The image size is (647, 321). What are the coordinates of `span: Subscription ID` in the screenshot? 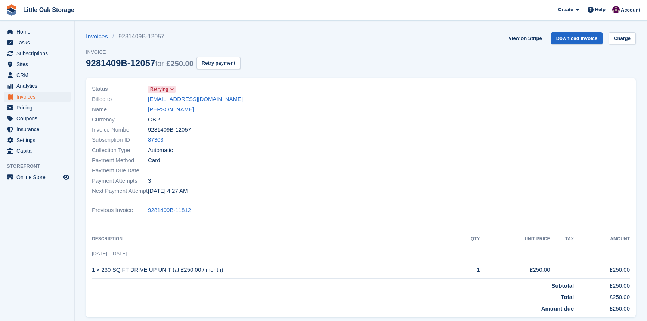 It's located at (120, 140).